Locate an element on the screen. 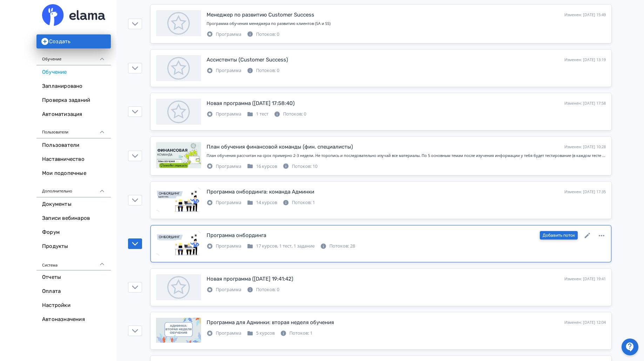 This screenshot has height=361, width=644. div: Ассистенты (Customer Success) is located at coordinates (247, 60).